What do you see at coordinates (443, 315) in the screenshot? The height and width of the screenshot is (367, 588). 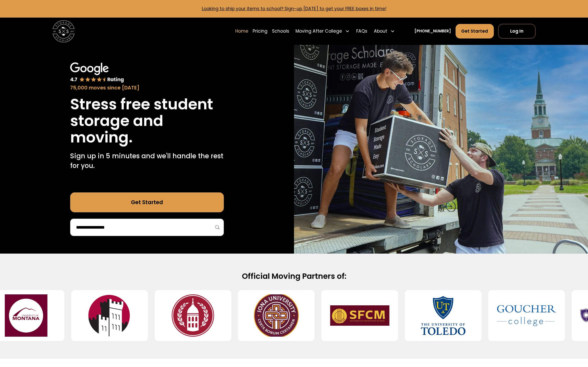 I see `img: University of Toledo` at bounding box center [443, 315].